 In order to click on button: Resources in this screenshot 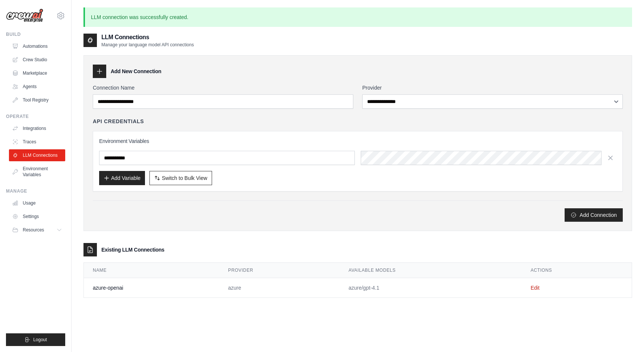, I will do `click(37, 230)`.